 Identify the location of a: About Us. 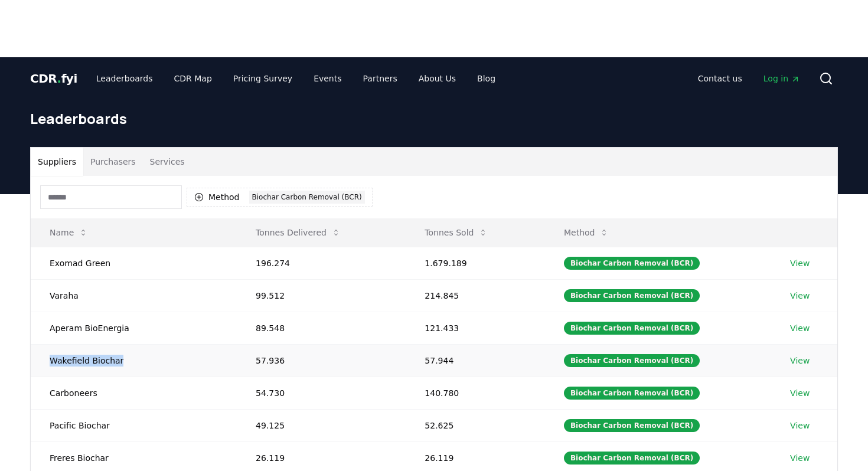
(437, 79).